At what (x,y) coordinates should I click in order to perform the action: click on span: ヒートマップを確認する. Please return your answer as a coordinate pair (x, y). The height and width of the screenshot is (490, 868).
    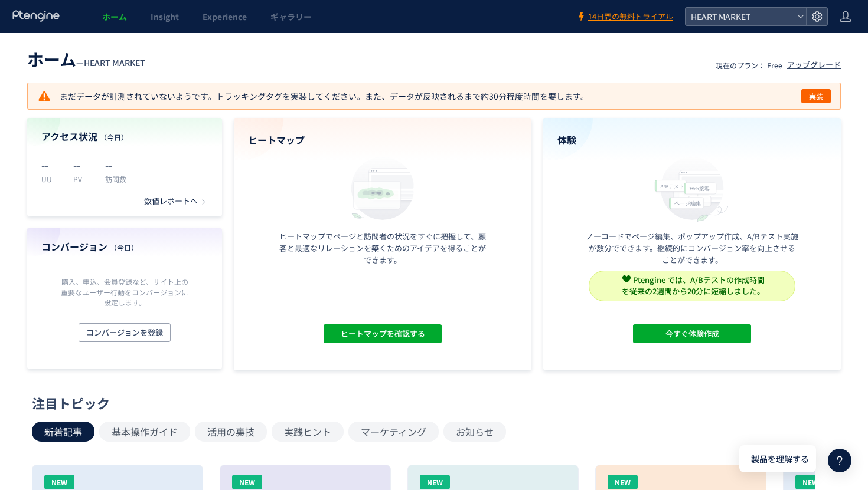
    Looking at the image, I should click on (383, 334).